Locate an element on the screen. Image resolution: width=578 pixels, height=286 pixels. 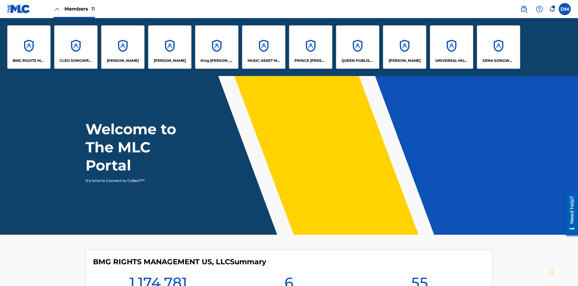
h4: BMG RIGHTS MANAGEMENT US, LLC is located at coordinates (179, 261).